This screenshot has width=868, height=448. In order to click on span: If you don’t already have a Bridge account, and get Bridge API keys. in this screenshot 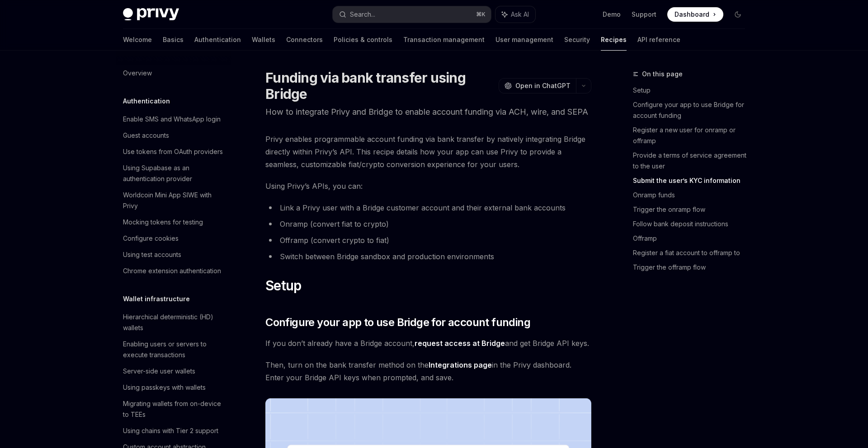, I will do `click(428, 343)`.